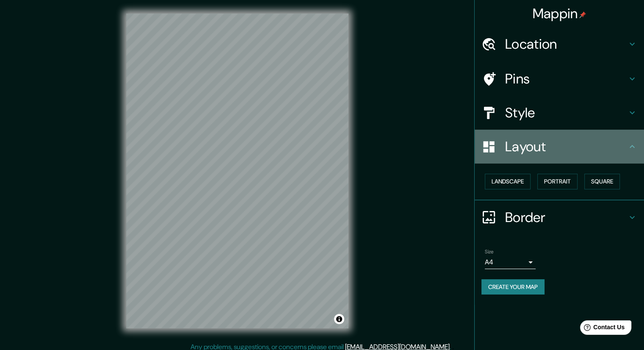 This screenshot has width=644, height=350. What do you see at coordinates (566, 147) in the screenshot?
I see `h4: Layout` at bounding box center [566, 147].